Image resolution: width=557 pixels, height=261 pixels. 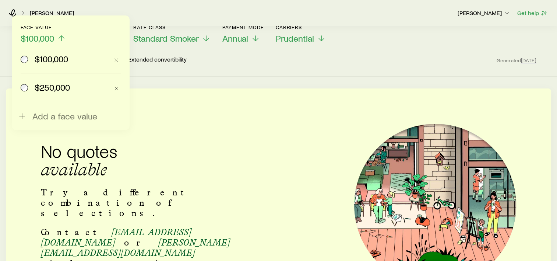 What do you see at coordinates (157, 60) in the screenshot?
I see `p: Extended convertibility` at bounding box center [157, 60].